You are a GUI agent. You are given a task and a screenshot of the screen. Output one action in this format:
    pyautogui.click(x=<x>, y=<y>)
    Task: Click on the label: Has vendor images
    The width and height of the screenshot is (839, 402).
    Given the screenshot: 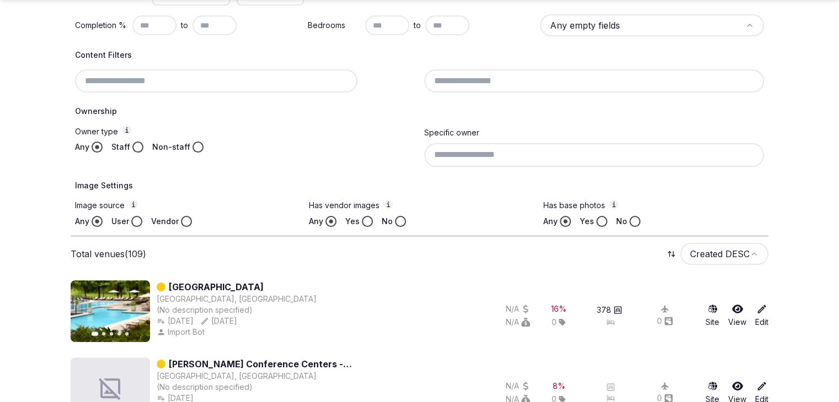 What is the action you would take?
    pyautogui.click(x=419, y=206)
    